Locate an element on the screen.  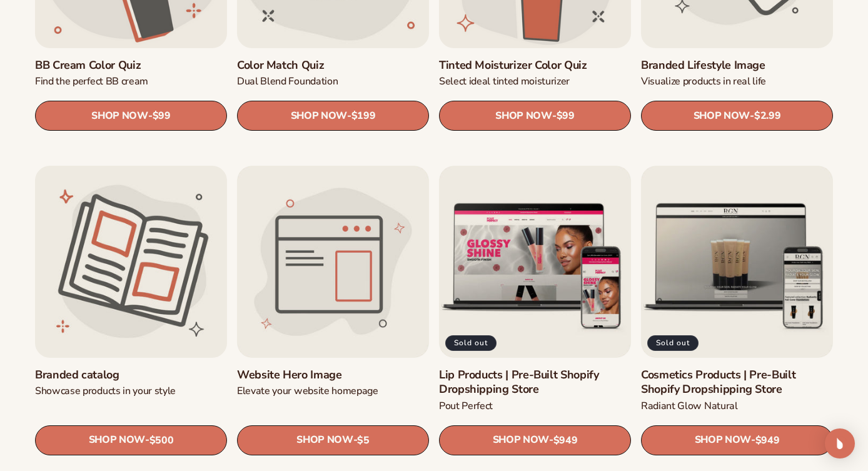
span: $199 is located at coordinates (364, 116).